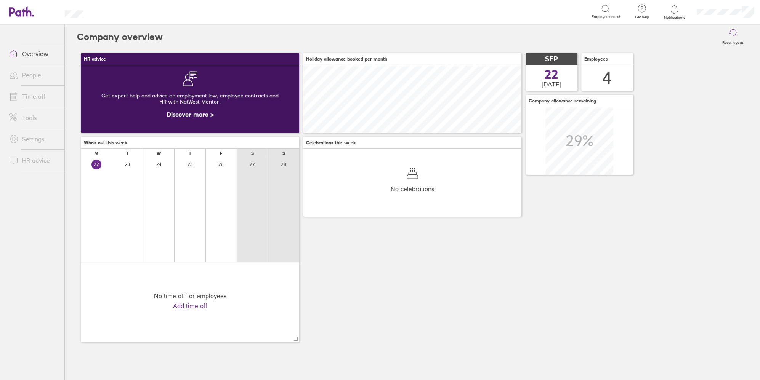 The image size is (760, 380). What do you see at coordinates (551, 75) in the screenshot?
I see `span: 22` at bounding box center [551, 75].